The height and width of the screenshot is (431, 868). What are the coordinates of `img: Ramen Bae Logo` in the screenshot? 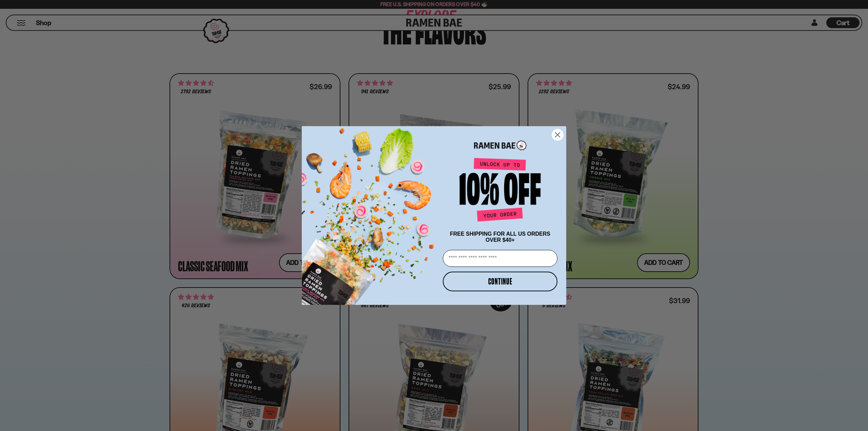 It's located at (500, 145).